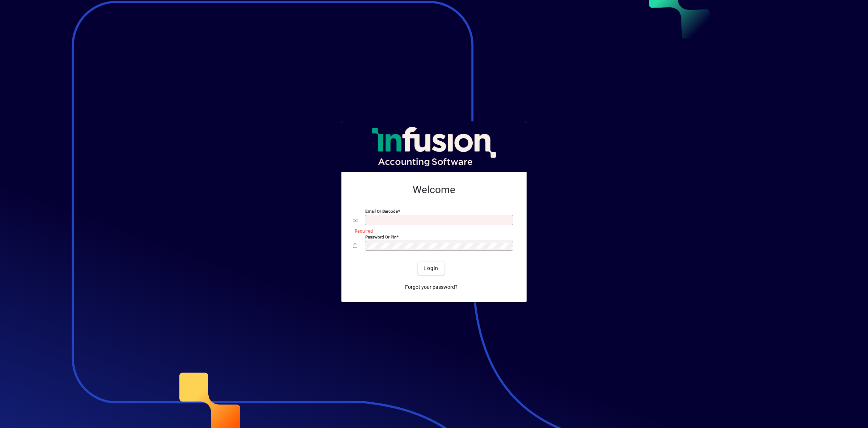 The height and width of the screenshot is (428, 868). Describe the element at coordinates (381, 211) in the screenshot. I see `mat-label: Email or Barcode` at that location.